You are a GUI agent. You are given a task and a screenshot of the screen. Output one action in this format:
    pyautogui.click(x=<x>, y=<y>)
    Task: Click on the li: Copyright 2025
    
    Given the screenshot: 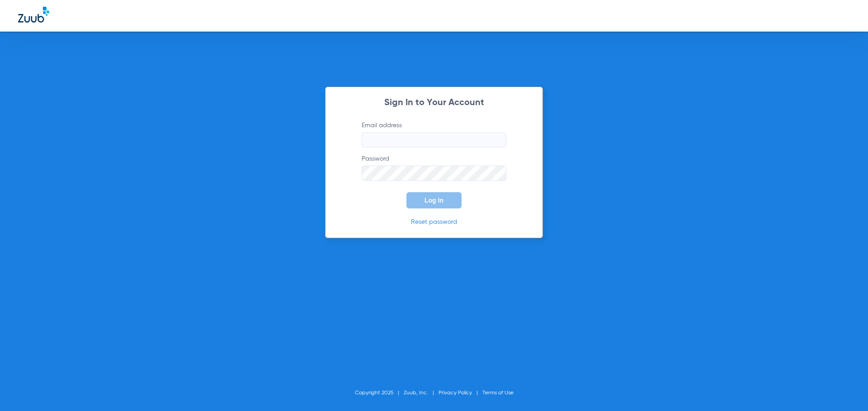 What is the action you would take?
    pyautogui.click(x=379, y=393)
    